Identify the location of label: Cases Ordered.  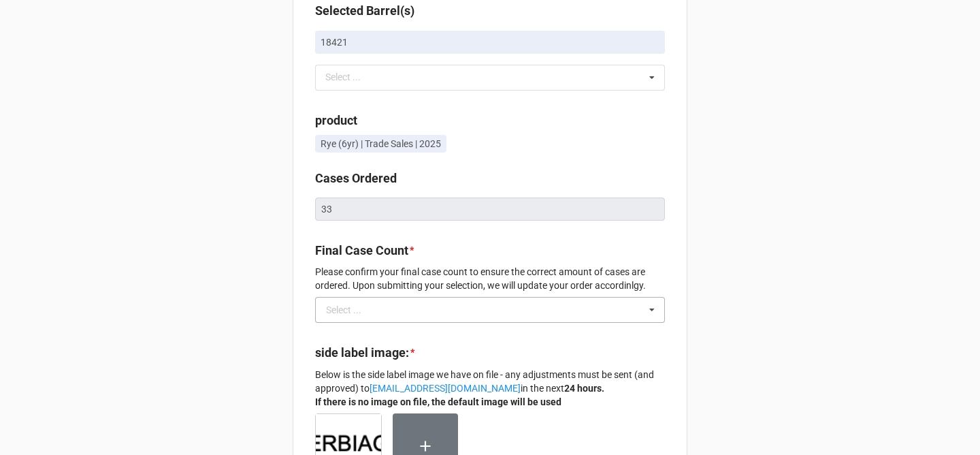
(356, 178).